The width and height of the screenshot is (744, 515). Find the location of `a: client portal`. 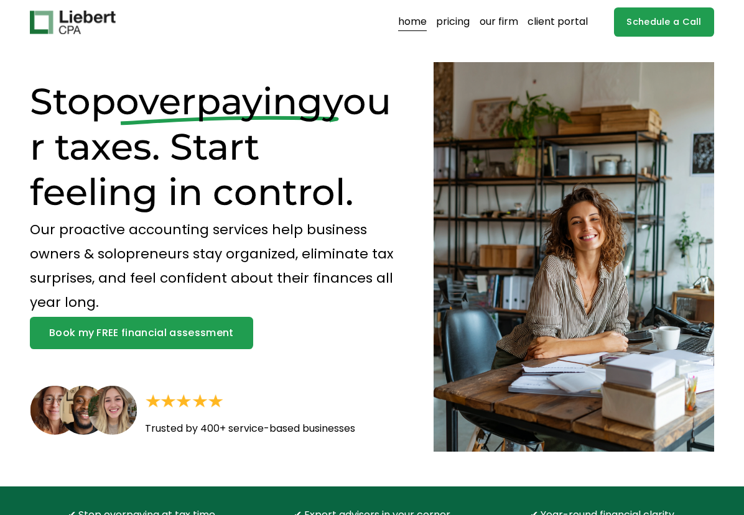

a: client portal is located at coordinates (557, 22).